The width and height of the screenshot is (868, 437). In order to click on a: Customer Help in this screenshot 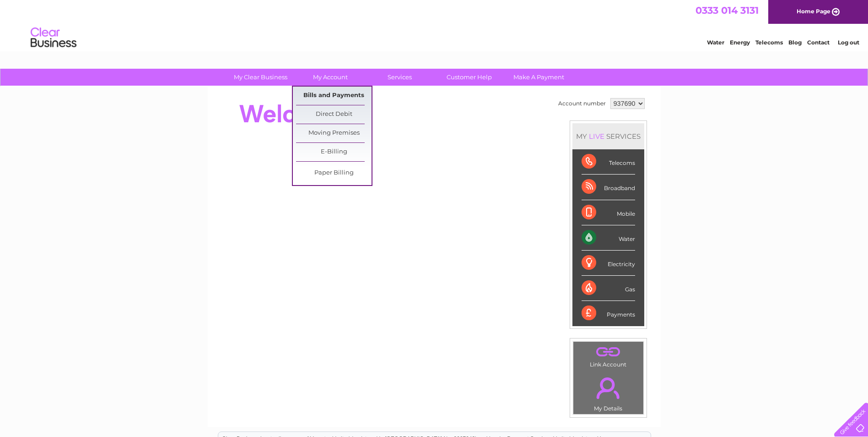, I will do `click(469, 77)`.